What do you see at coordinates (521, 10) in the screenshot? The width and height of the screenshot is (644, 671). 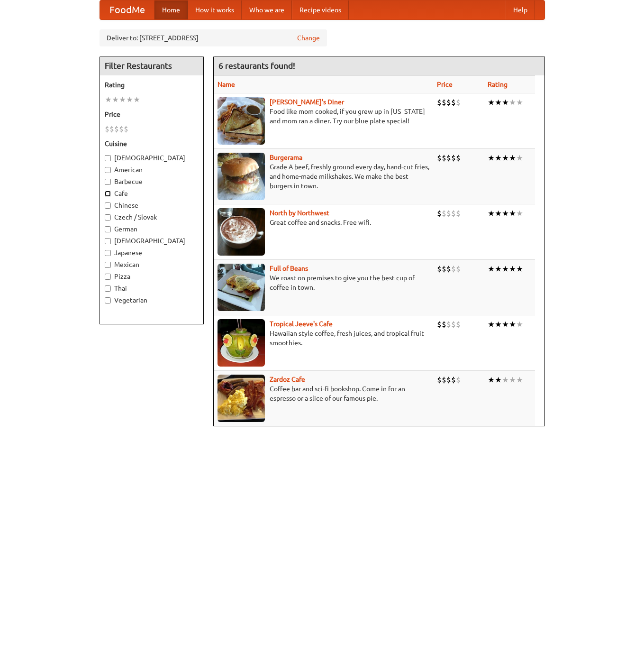 I see `a: Help` at bounding box center [521, 10].